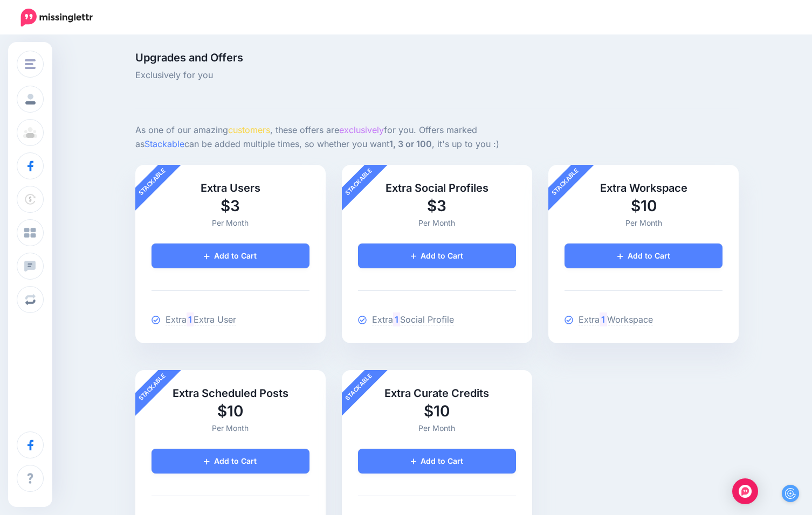 The image size is (812, 515). Describe the element at coordinates (165, 144) in the screenshot. I see `span: Stackable` at that location.